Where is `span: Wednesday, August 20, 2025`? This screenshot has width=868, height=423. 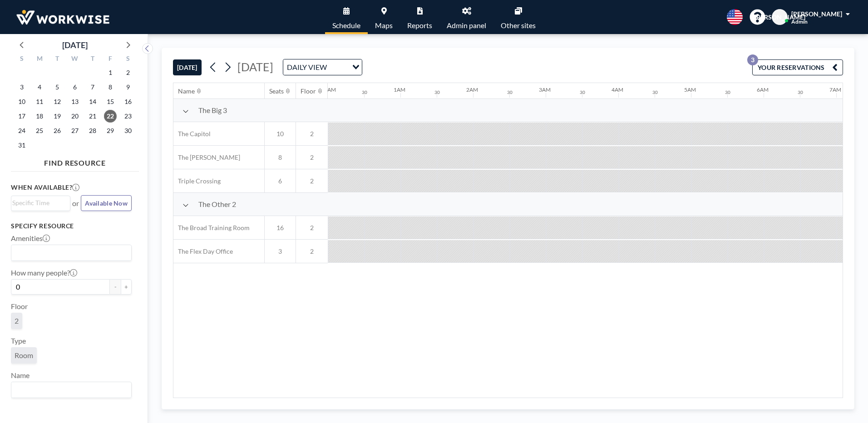
span: Wednesday, August 20, 2025 is located at coordinates (75, 116).